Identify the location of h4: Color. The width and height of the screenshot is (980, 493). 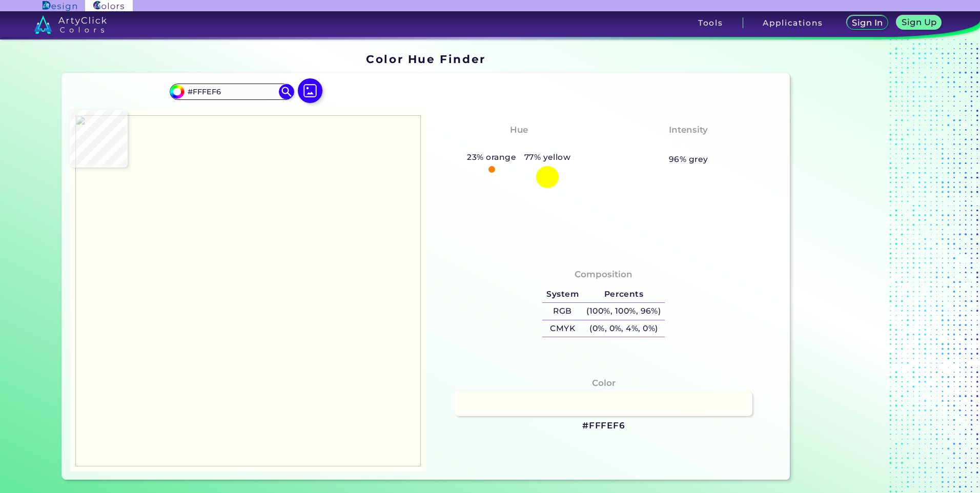
(604, 383).